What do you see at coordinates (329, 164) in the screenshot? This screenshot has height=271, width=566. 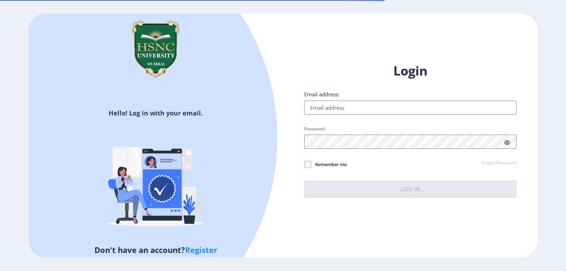 I see `span: Remember me` at bounding box center [329, 164].